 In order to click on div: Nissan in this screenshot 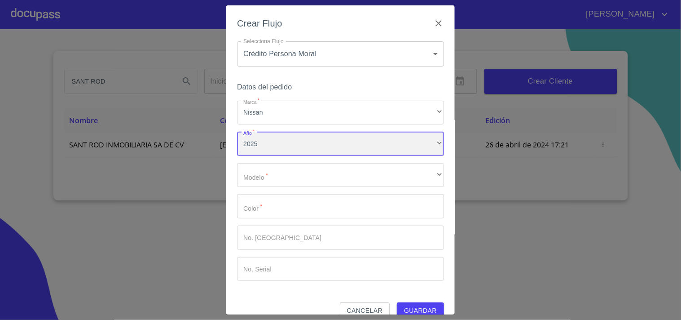, I will do `click(340, 113)`.